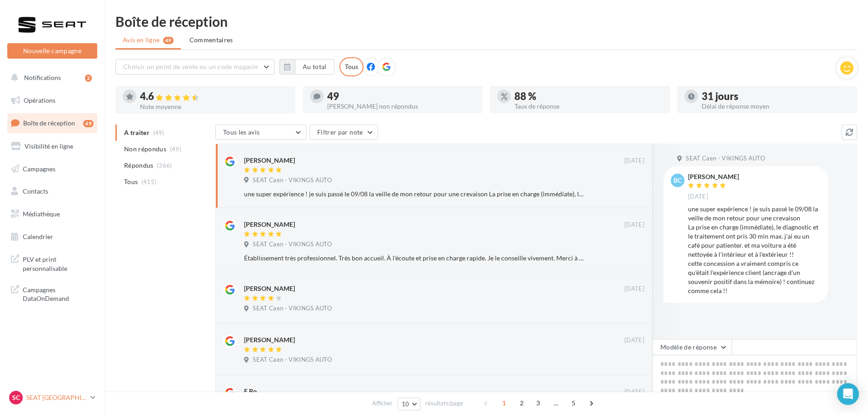  I want to click on span: Commentaires, so click(212, 40).